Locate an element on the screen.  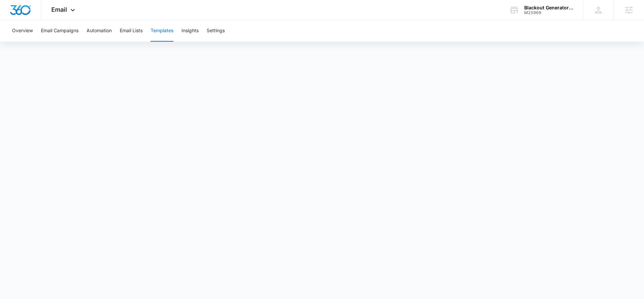
button: Email Campaigns is located at coordinates (59, 31).